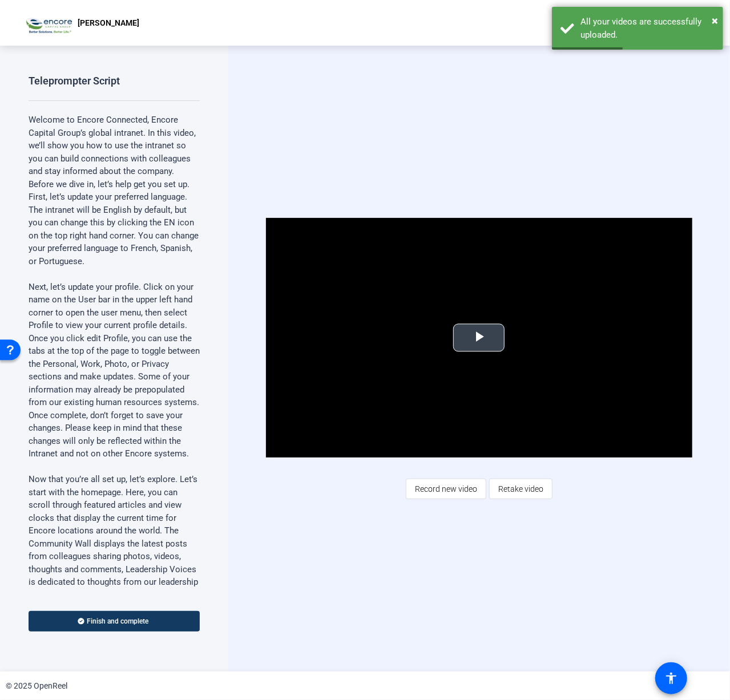 This screenshot has height=700, width=730. I want to click on button: Retake video, so click(520, 489).